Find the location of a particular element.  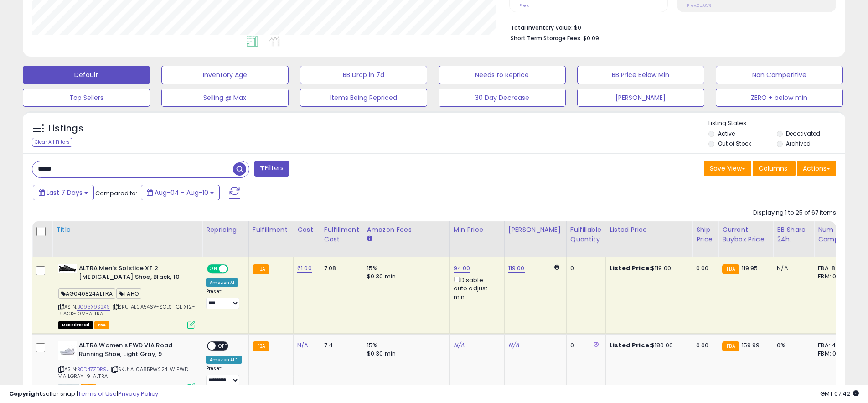

div: BB Share 24h. is located at coordinates (793, 234).